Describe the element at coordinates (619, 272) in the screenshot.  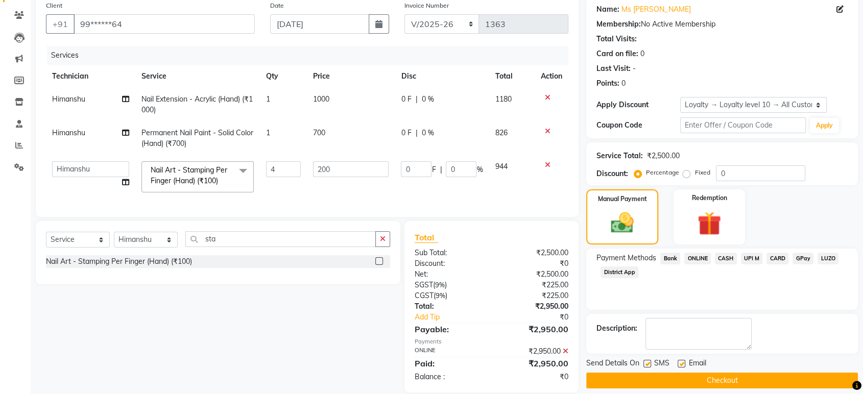
I see `span: District App` at that location.